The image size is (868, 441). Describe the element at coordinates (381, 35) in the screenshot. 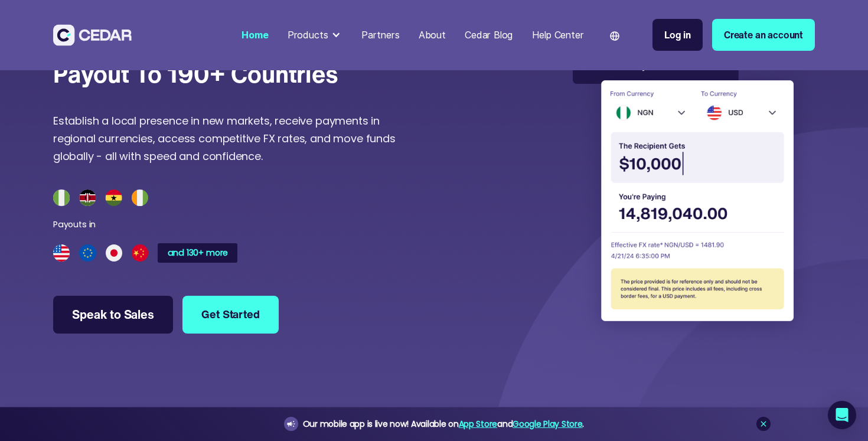

I see `a: Partners` at that location.